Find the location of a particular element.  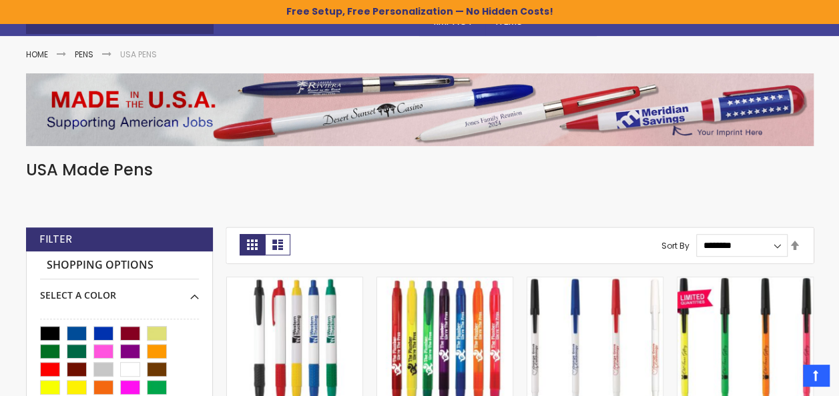

label: Sort By is located at coordinates (675, 245).